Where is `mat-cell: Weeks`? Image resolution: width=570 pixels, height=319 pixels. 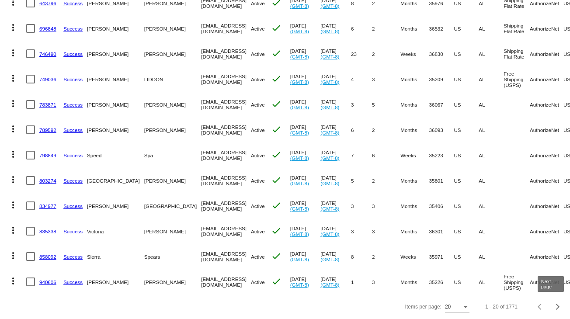
mat-cell: Weeks is located at coordinates (414, 155).